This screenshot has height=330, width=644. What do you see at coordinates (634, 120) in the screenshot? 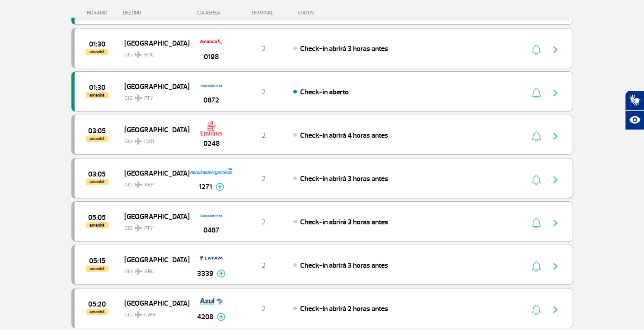
I see `button: Abrir recursos assistivos.` at bounding box center [634, 120].